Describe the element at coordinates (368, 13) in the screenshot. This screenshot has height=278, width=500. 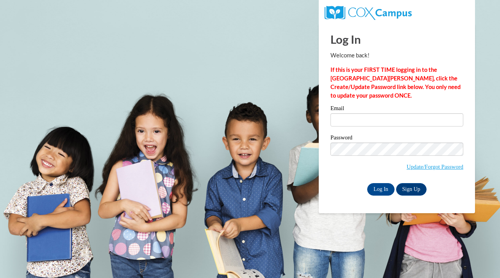
I see `img: COX Campus` at that location.